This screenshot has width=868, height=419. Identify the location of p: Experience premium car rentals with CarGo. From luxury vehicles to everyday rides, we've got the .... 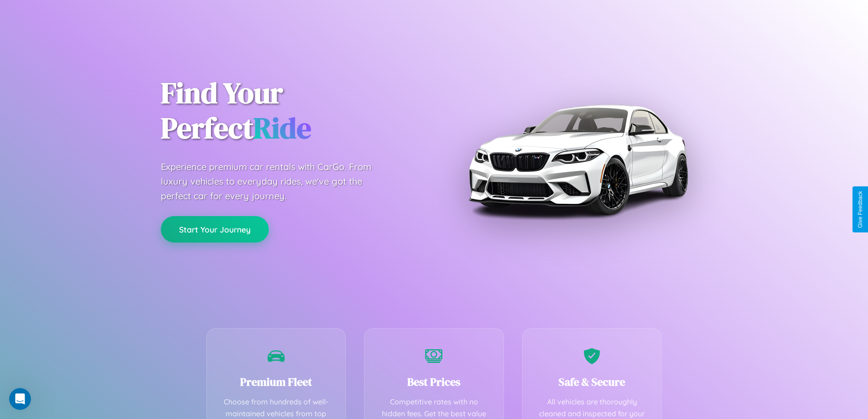
(275, 182).